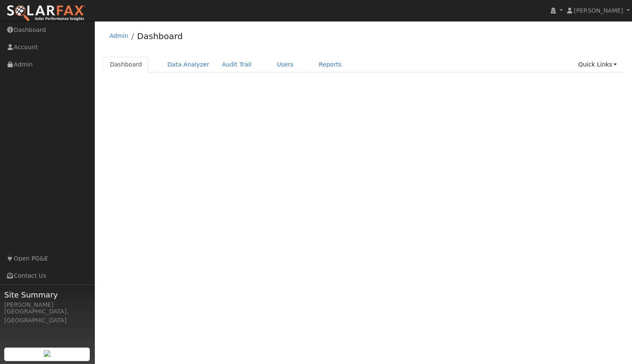 This screenshot has width=632, height=364. What do you see at coordinates (119, 36) in the screenshot?
I see `a: Admin` at bounding box center [119, 36].